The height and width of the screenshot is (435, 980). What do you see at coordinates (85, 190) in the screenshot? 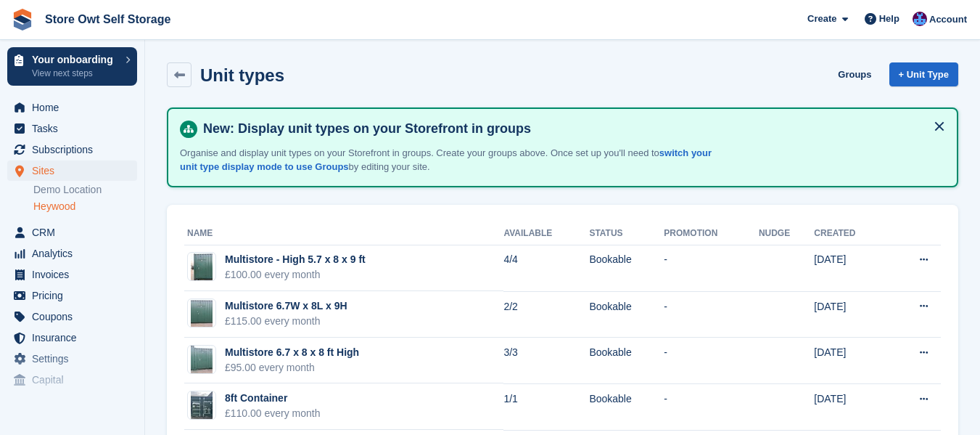
I see `a: Demo Location` at bounding box center [85, 190].